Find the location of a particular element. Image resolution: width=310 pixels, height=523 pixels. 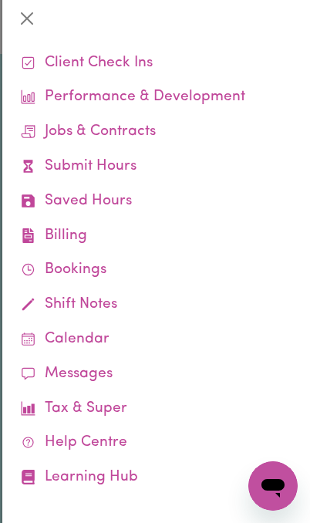

a: Performance & Development is located at coordinates (156, 97).